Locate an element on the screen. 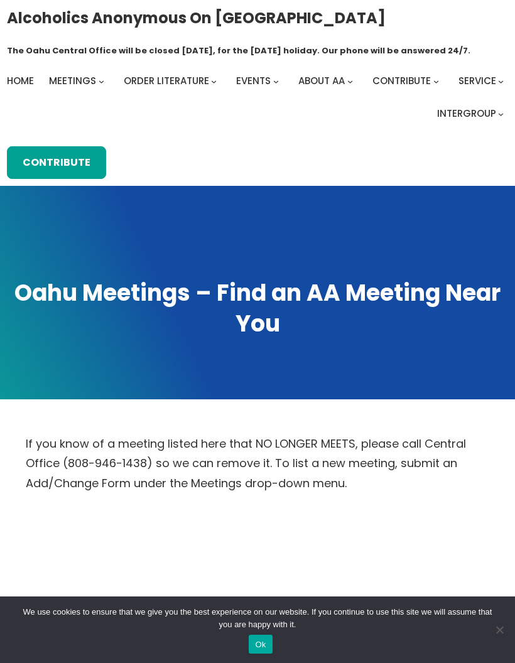 The height and width of the screenshot is (663, 515). a: Intergroup is located at coordinates (467, 114).